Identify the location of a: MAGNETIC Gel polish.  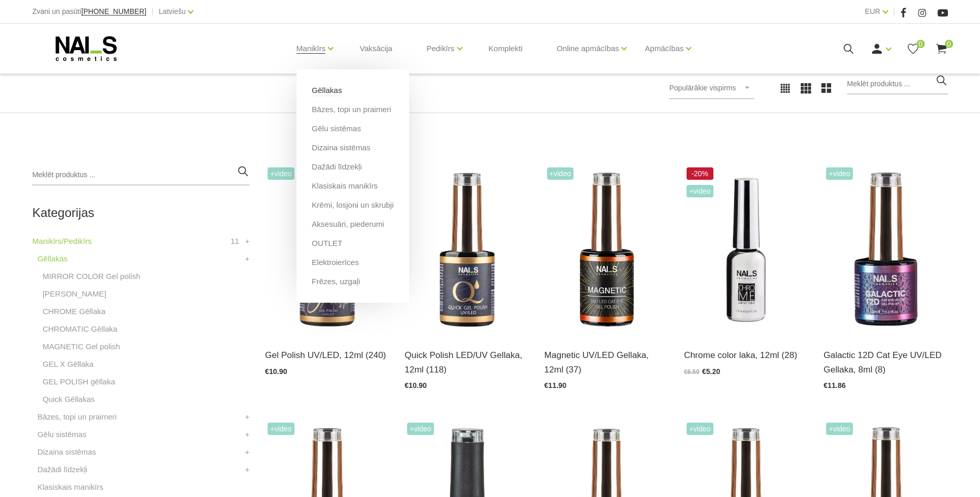
(81, 346).